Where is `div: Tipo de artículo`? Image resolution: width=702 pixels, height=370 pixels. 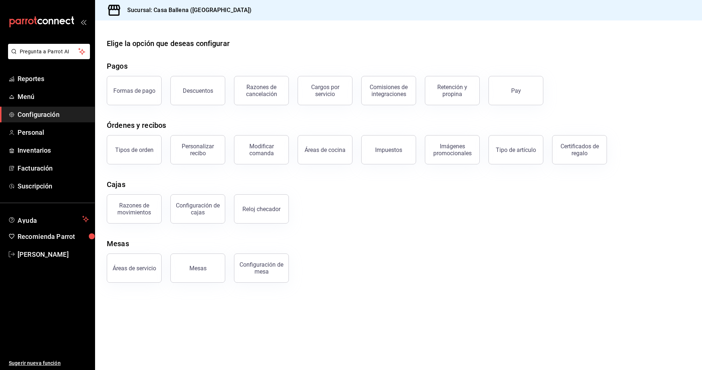
div: Tipo de artículo is located at coordinates (516, 150).